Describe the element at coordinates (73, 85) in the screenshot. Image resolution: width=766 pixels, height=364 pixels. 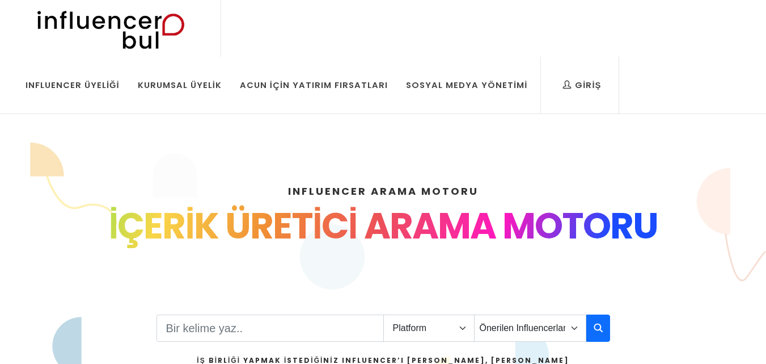
I see `a: Influencer Üyeliği` at that location.